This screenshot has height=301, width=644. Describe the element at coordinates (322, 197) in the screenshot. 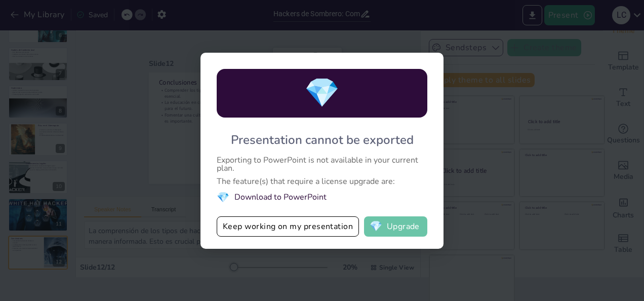

I see `li: Download to PowerPoint` at that location.